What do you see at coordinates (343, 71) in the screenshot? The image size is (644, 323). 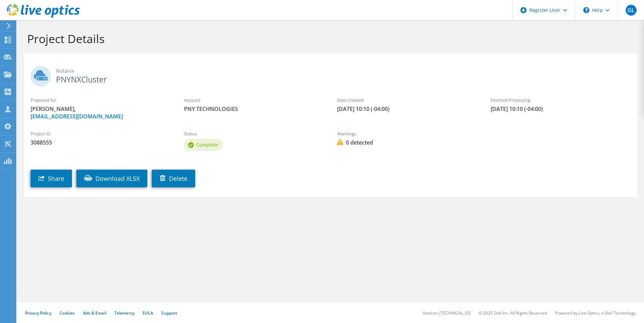 I see `span: Nutanix` at bounding box center [343, 71].